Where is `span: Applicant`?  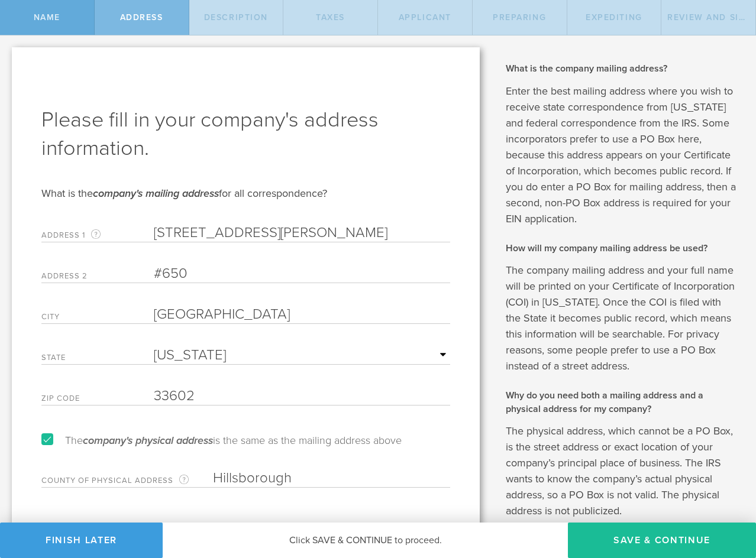
span: Applicant is located at coordinates (424, 17).